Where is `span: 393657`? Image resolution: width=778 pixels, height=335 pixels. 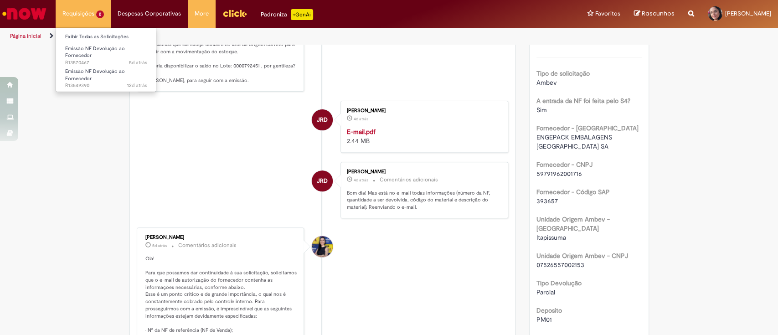
span: 393657 is located at coordinates (547, 201).